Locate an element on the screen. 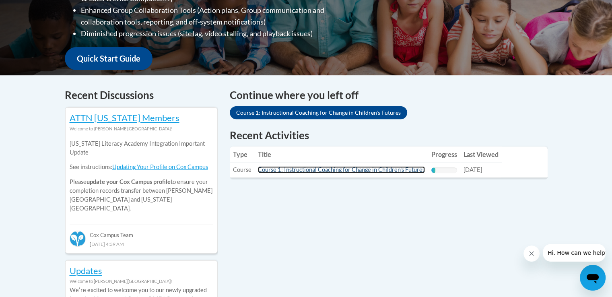 This screenshot has width=612, height=297. th: Type is located at coordinates (242, 154).